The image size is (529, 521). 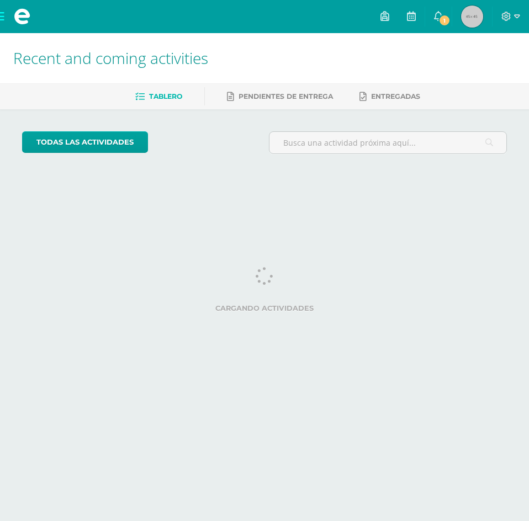 I want to click on span: Pendientes de entrega, so click(x=285, y=96).